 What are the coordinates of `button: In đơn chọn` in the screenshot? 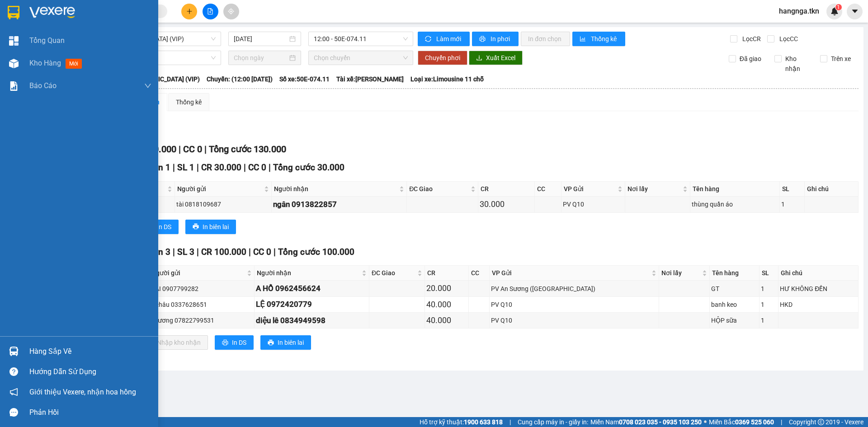 It's located at (545, 39).